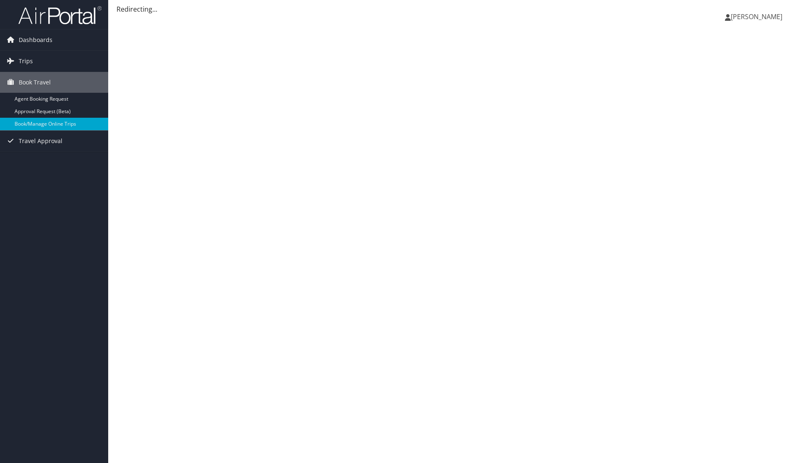 The height and width of the screenshot is (463, 799). Describe the element at coordinates (35, 82) in the screenshot. I see `span: Book Travel` at that location.